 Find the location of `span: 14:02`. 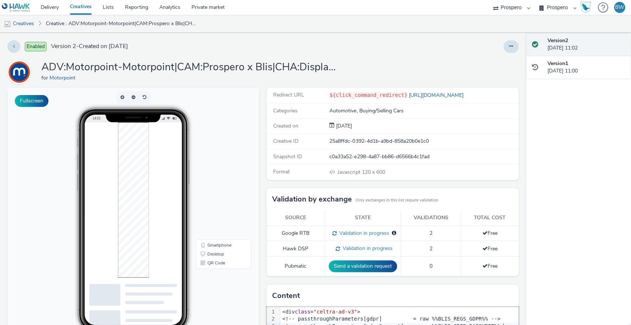

span: 14:02 is located at coordinates (89, 30).